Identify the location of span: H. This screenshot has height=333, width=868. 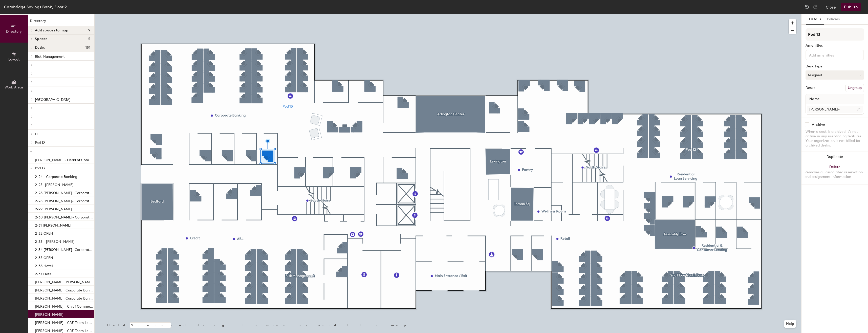
(36, 134).